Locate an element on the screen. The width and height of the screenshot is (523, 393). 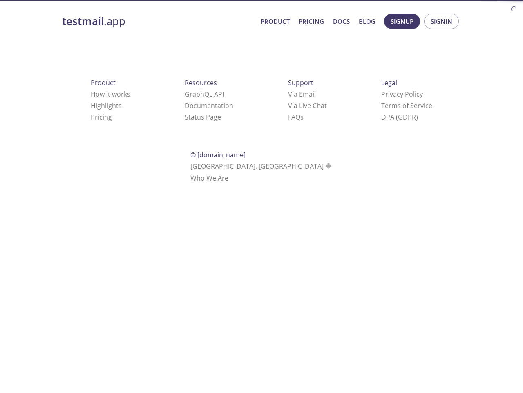
span: Signin is located at coordinates (442, 21).